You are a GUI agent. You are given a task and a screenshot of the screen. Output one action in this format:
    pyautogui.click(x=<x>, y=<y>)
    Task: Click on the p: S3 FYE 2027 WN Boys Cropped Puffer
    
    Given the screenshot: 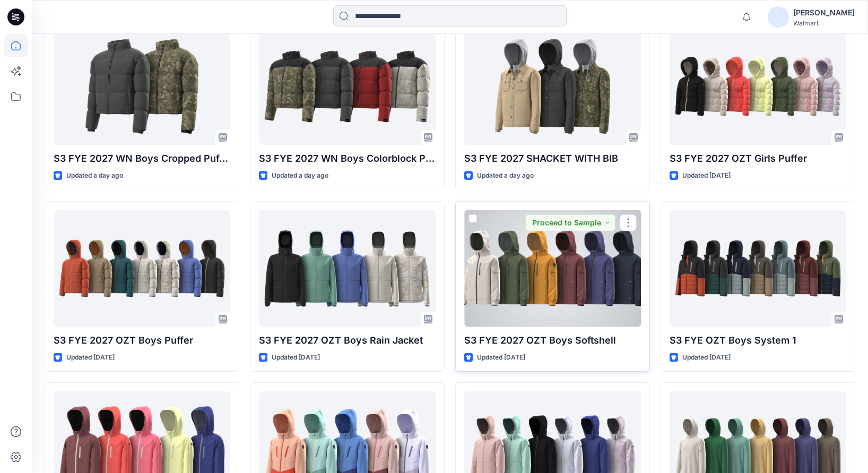 What is the action you would take?
    pyautogui.click(x=142, y=159)
    